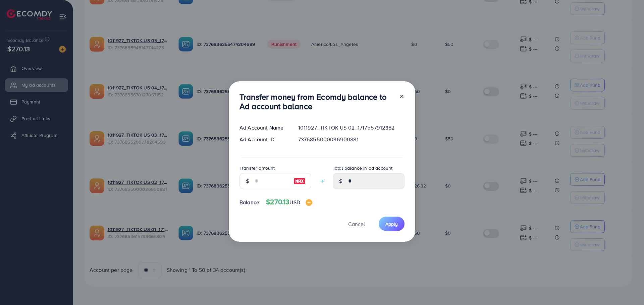  Describe the element at coordinates (357, 224) in the screenshot. I see `button: Cancel` at that location.